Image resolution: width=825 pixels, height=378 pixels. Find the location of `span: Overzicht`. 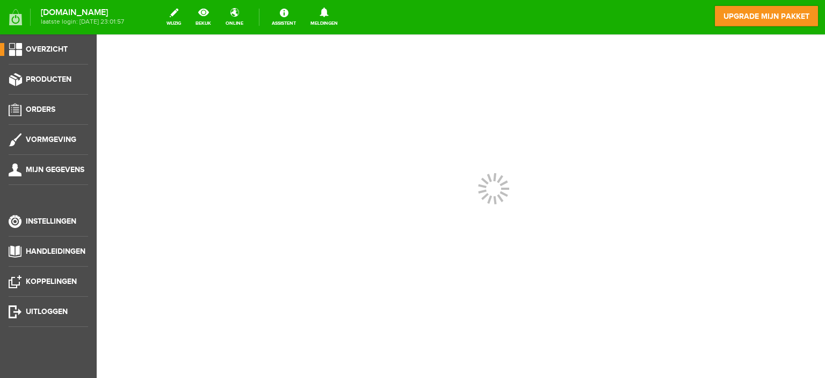

span: Overzicht is located at coordinates (47, 49).